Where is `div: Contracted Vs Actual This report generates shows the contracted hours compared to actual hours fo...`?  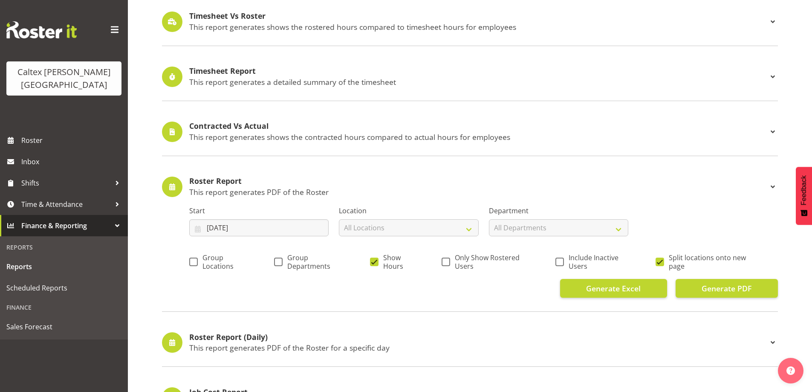
div: Contracted Vs Actual This report generates shows the contracted hours compared to actual hours fo... is located at coordinates (470, 132).